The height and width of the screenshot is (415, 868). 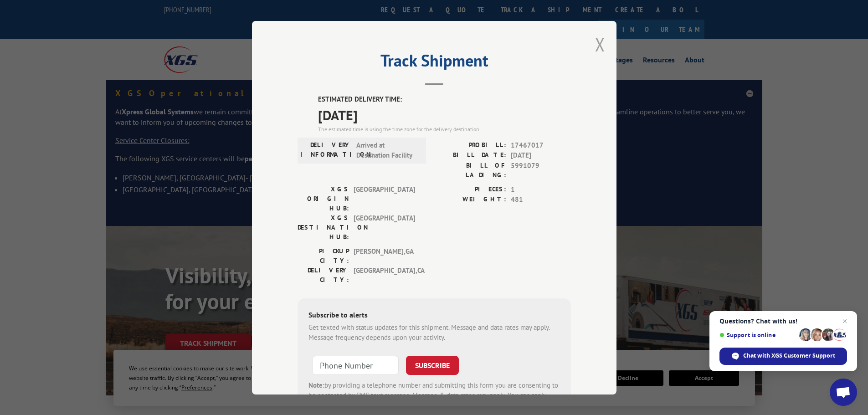 What do you see at coordinates (323, 256) in the screenshot?
I see `label: PICKUP CITY:` at bounding box center [323, 256].